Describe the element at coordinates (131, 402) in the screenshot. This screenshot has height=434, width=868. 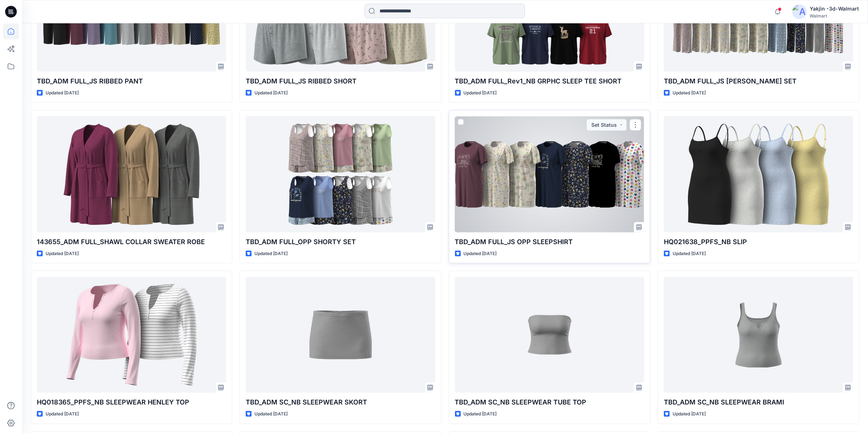
I see `p: HQ018365_PPFS_NB SLEEPWEAR HENLEY TOP` at that location.